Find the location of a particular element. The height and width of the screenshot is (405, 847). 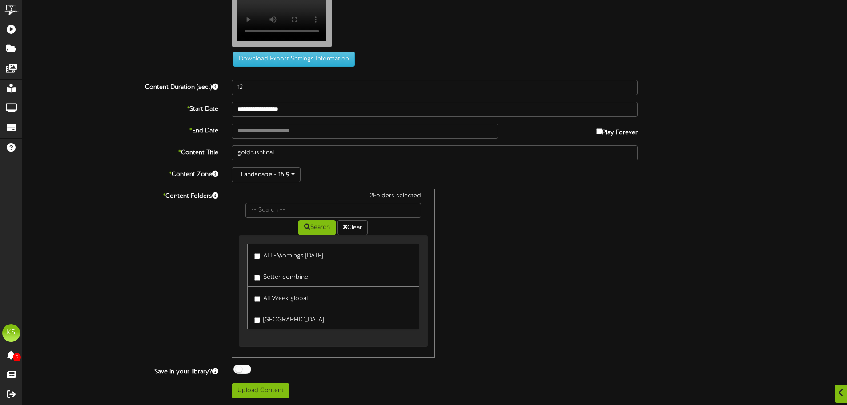

input: Setter combine is located at coordinates (257, 277).